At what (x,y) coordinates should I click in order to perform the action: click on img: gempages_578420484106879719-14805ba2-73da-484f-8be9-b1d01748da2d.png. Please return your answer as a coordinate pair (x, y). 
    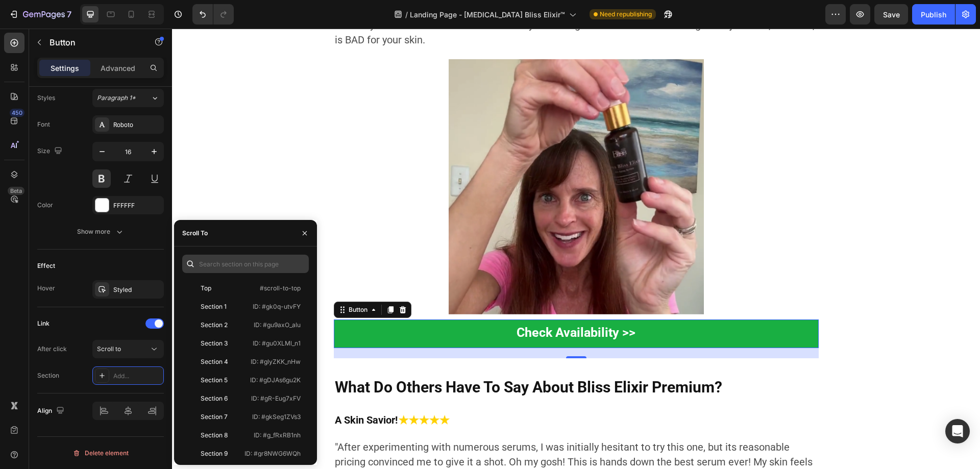
    Looking at the image, I should click on (404, 158).